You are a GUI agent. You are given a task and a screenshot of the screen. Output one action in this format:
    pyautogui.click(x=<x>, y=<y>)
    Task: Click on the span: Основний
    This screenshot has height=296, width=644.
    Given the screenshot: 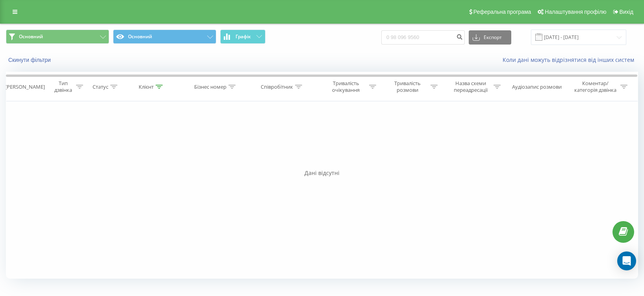 What is the action you would take?
    pyautogui.click(x=31, y=37)
    